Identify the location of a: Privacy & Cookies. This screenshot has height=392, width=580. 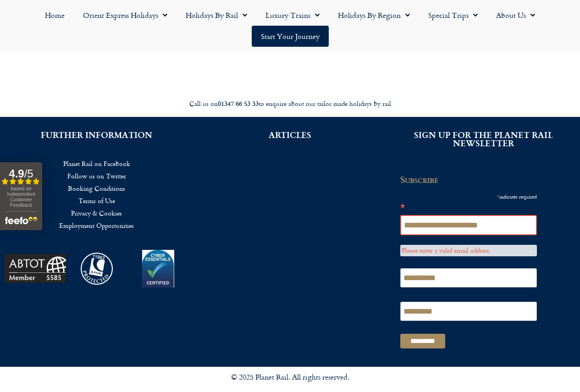
(97, 213).